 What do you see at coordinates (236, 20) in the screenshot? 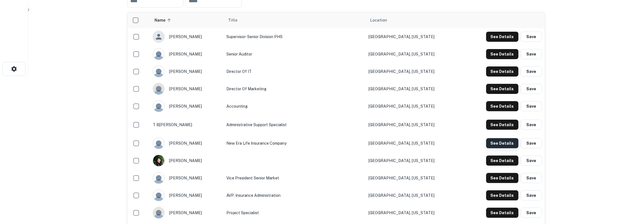
I see `span: Title` at bounding box center [236, 20].